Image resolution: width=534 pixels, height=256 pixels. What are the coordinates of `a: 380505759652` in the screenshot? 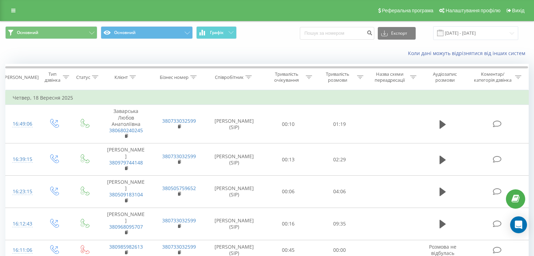 It's located at (179, 188).